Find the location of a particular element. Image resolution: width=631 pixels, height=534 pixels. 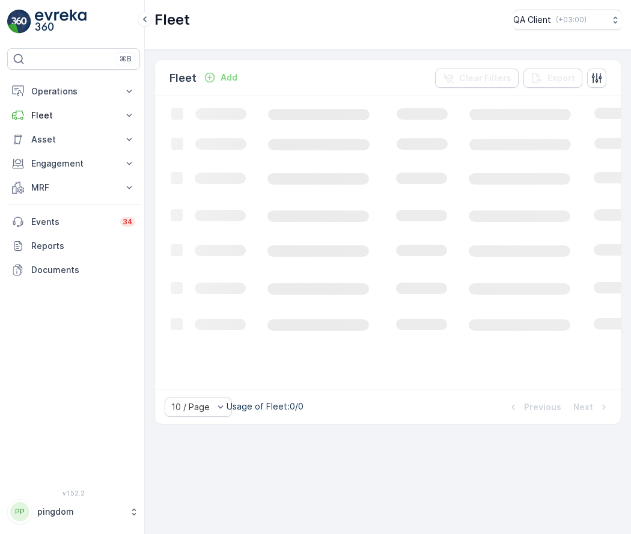

a: Documents is located at coordinates (73, 270).